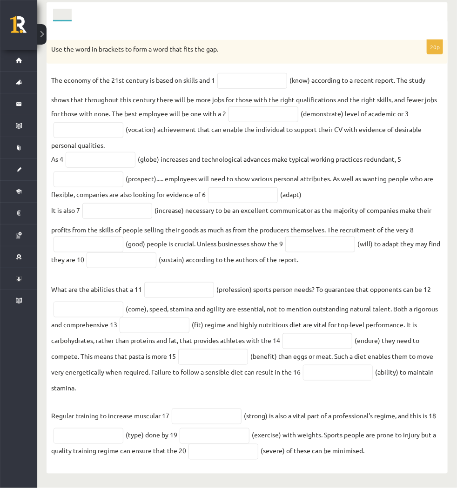 The height and width of the screenshot is (488, 457). What do you see at coordinates (247, 266) in the screenshot?
I see `fieldset: (know) according to a recent report. The study shows that throughout this century there will be m...` at bounding box center [247, 266].